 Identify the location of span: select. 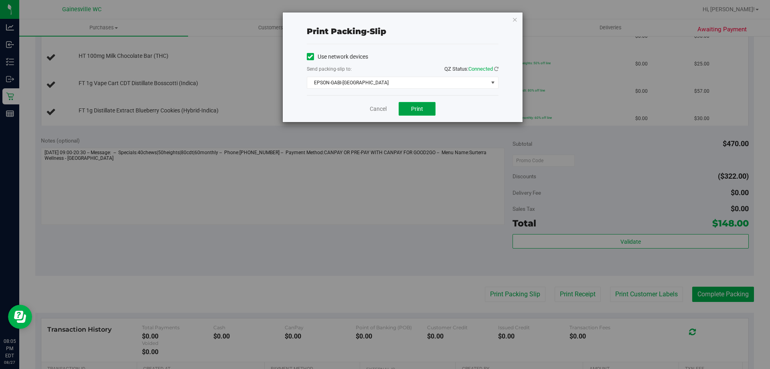
(493, 83).